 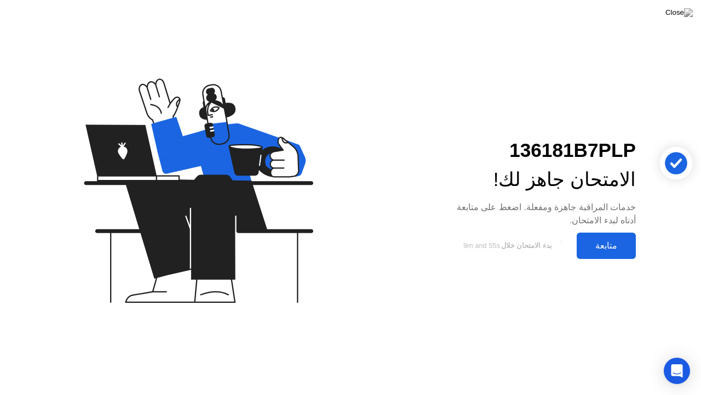 I want to click on div: متابعة, so click(x=607, y=245).